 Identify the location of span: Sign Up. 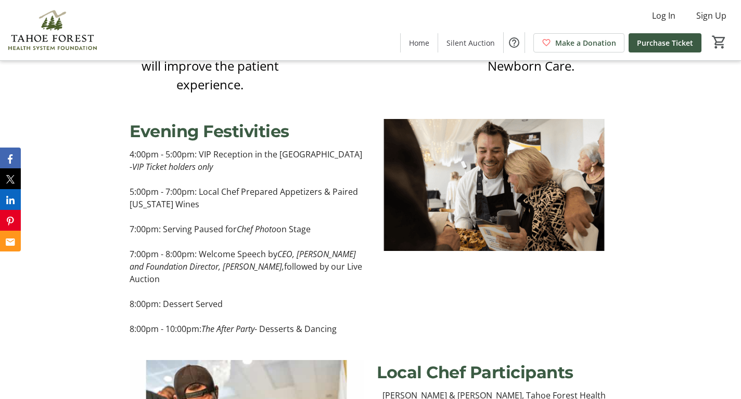
(711, 16).